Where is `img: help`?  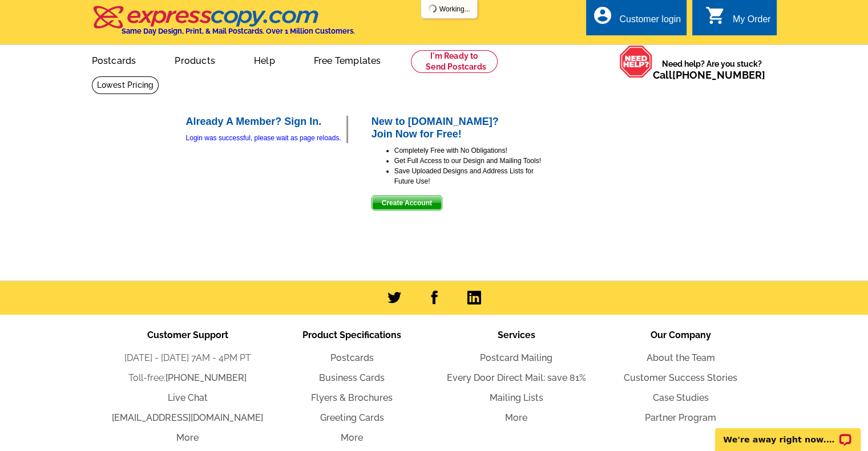 img: help is located at coordinates (636, 62).